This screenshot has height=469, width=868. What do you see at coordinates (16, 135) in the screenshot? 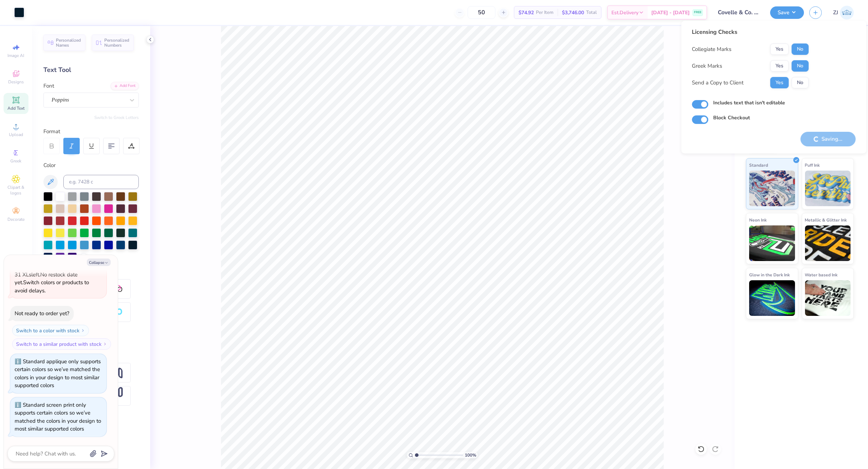
I see `span: Upload` at bounding box center [16, 135].